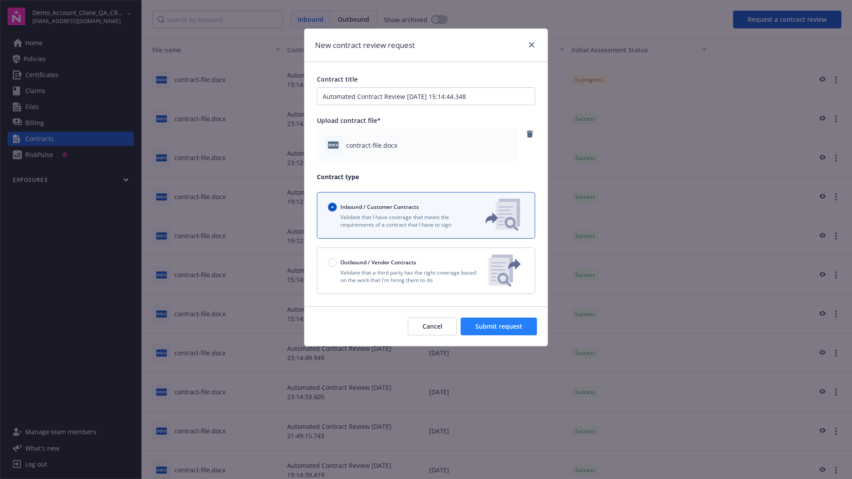 The height and width of the screenshot is (479, 852). I want to click on button: Cancel, so click(432, 327).